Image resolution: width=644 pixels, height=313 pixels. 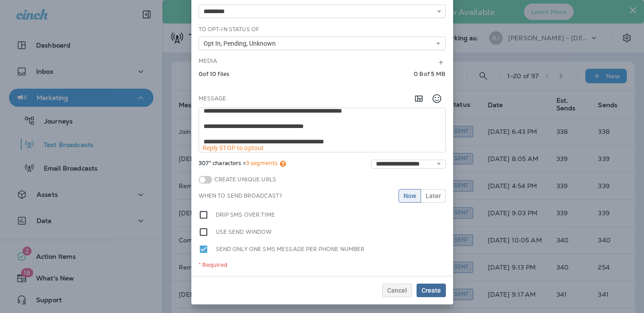 What do you see at coordinates (240, 196) in the screenshot?
I see `label: When to send broadcast?` at bounding box center [240, 196].